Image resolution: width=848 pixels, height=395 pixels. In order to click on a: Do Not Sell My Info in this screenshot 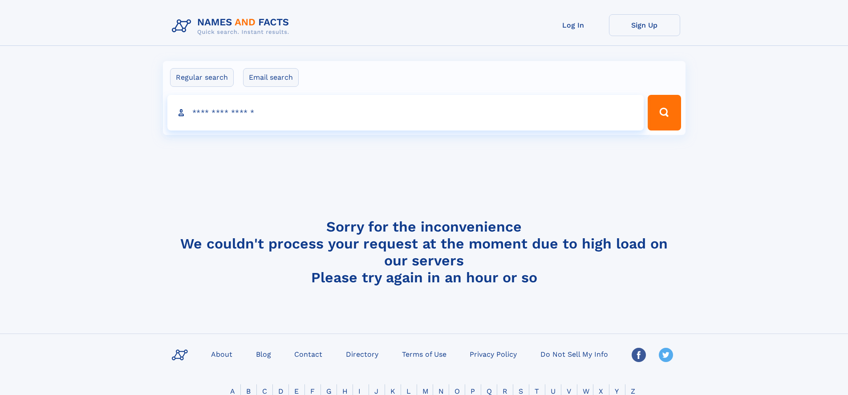, I will do `click(574, 353)`.